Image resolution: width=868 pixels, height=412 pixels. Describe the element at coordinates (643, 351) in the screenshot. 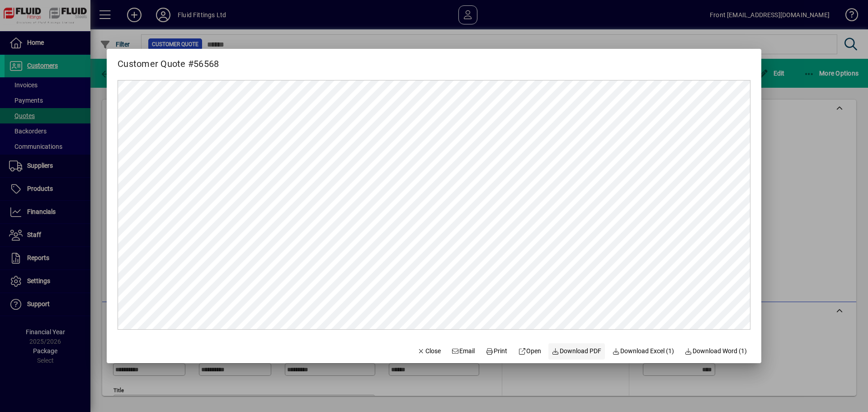

I see `button: Download Excel (1)` at that location.